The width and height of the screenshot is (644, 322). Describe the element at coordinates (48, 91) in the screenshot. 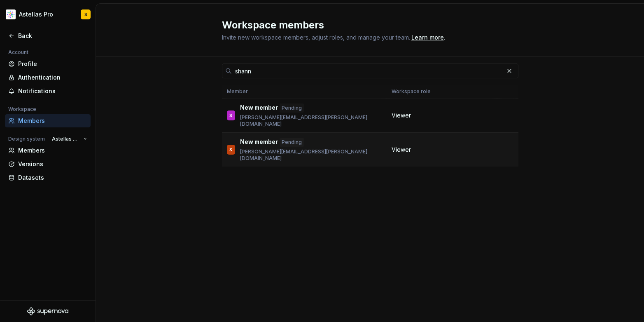

I see `a: Notifications` at that location.